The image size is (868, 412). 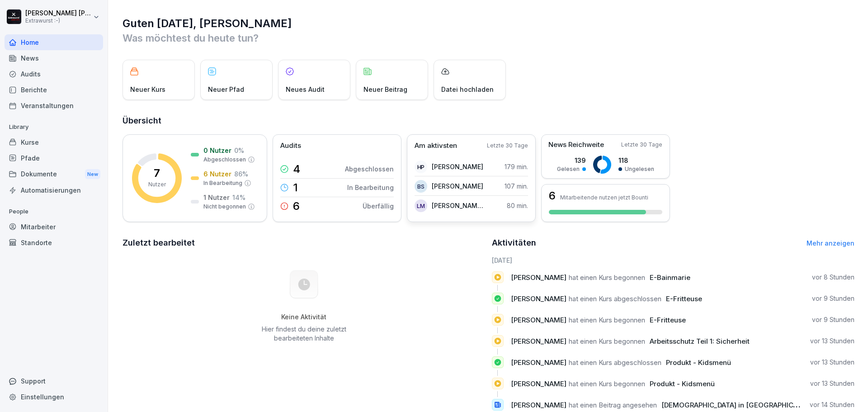 What do you see at coordinates (517, 205) in the screenshot?
I see `p: 80 min.` at bounding box center [517, 205].